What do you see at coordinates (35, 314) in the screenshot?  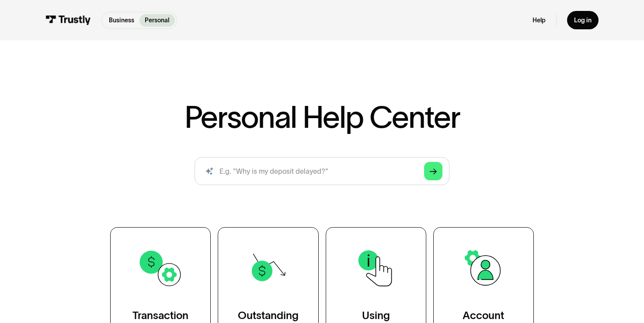 I see `ul: Language list` at bounding box center [35, 314].